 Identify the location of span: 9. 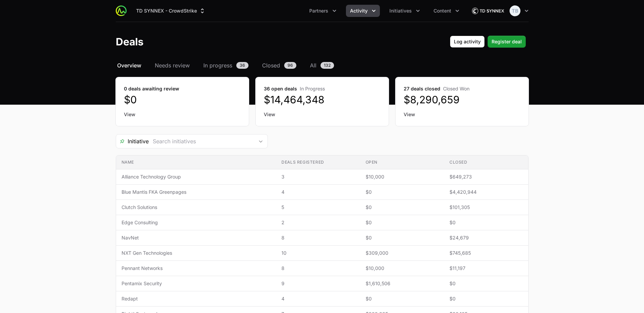
(318, 284).